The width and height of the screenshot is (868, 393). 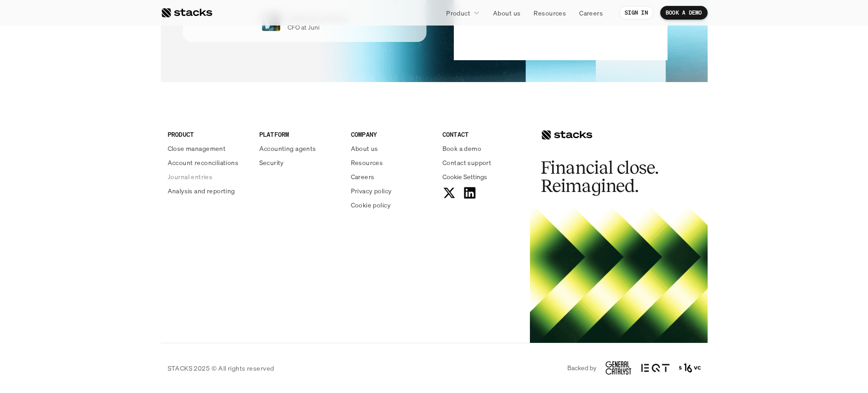 I want to click on a: Analysis and reporting, so click(x=208, y=191).